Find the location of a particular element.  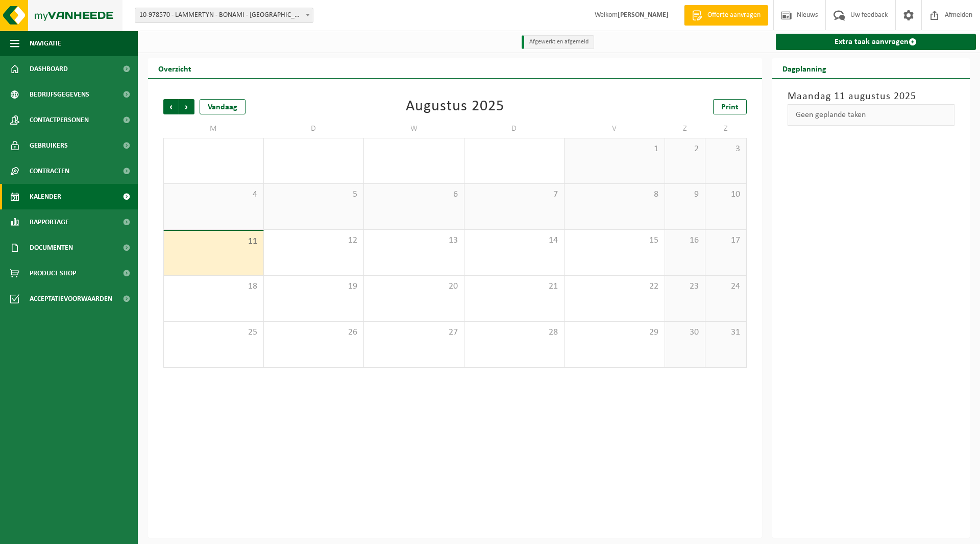

span: 13 is located at coordinates (414, 240).